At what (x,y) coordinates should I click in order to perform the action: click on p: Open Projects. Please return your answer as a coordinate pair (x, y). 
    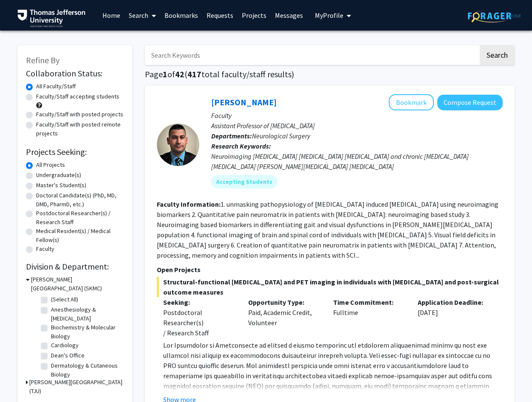
    Looking at the image, I should click on (330, 269).